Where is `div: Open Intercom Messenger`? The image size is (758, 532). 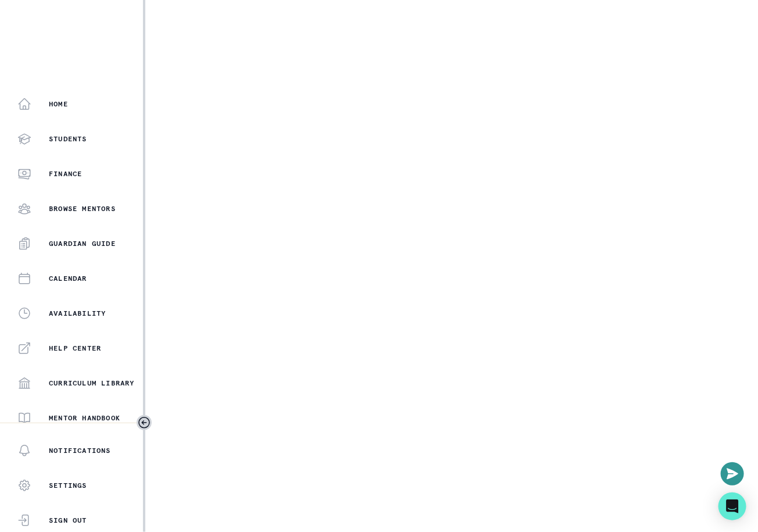 div: Open Intercom Messenger is located at coordinates (733, 507).